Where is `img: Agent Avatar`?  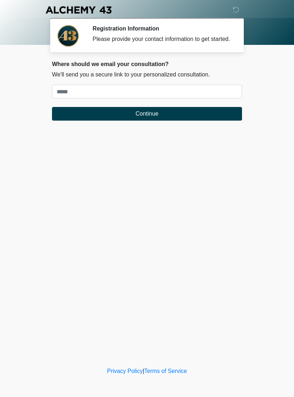
img: Agent Avatar is located at coordinates (68, 36).